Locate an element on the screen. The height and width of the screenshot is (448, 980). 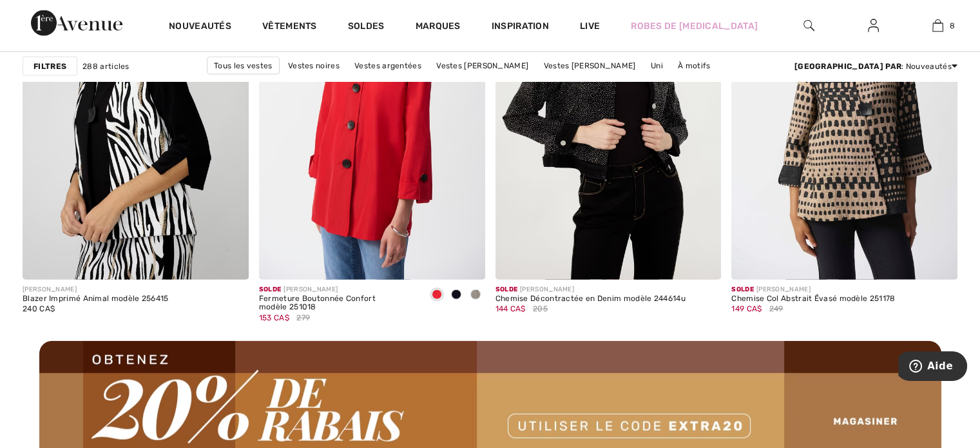
a: À motifs is located at coordinates (694, 66).